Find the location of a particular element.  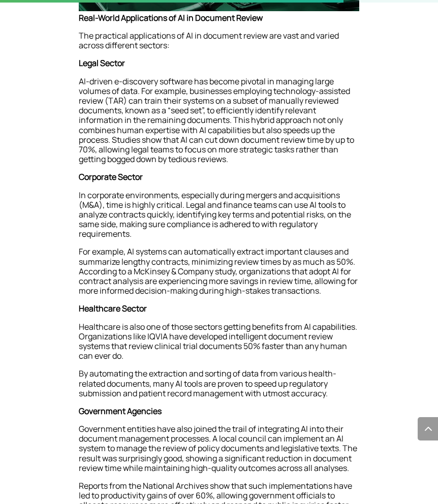

strong: Government Agencies is located at coordinates (120, 411).